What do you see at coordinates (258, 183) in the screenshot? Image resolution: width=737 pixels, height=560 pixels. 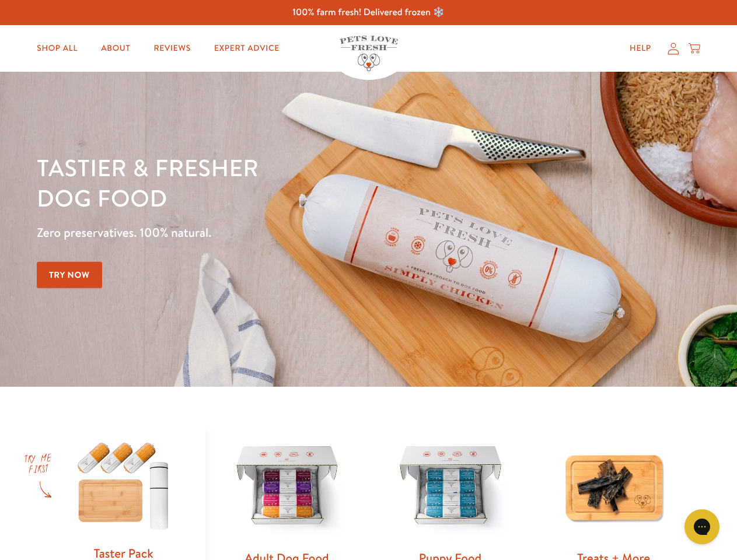 I see `h1: Tastier & fresher dog food` at bounding box center [258, 183].